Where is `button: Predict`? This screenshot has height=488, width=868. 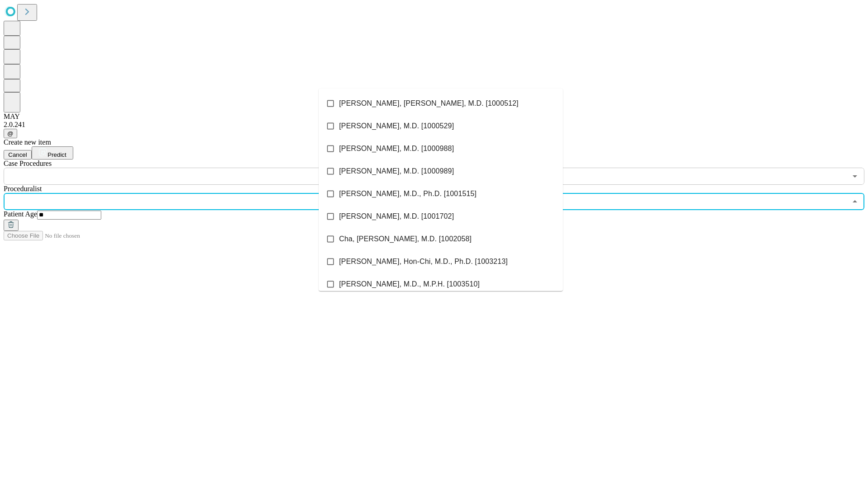
button: Predict is located at coordinates (52, 153).